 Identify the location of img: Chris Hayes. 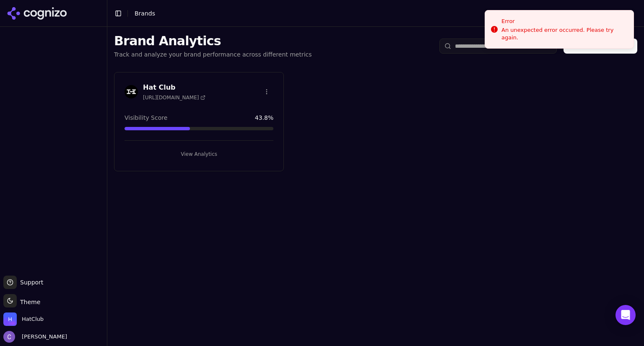
(9, 337).